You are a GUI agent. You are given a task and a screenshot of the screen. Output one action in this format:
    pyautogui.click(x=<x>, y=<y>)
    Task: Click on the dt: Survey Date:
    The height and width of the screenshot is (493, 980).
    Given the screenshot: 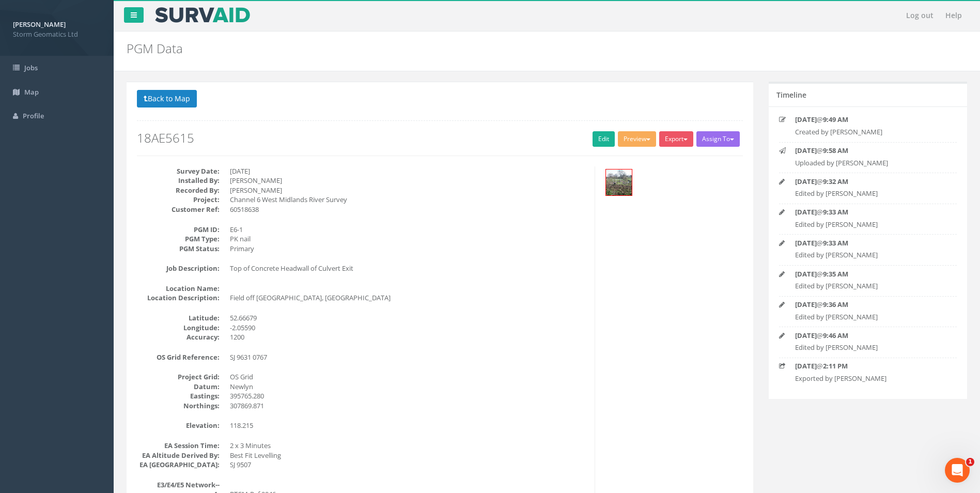 What is the action you would take?
    pyautogui.click(x=178, y=171)
    